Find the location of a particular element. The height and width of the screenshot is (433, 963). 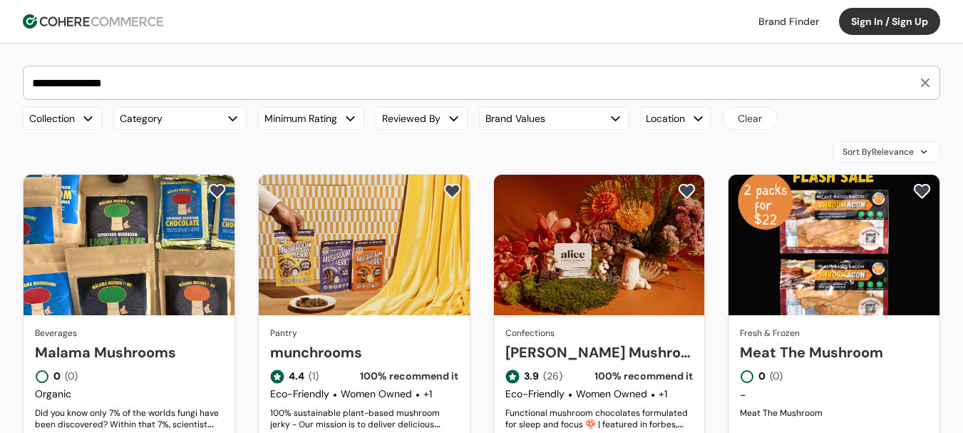

a: munchrooms is located at coordinates (364, 352).